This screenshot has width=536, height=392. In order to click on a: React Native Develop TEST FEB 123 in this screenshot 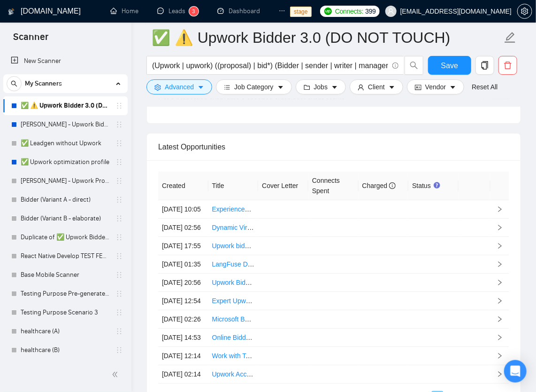, I will do `click(66, 256)`.